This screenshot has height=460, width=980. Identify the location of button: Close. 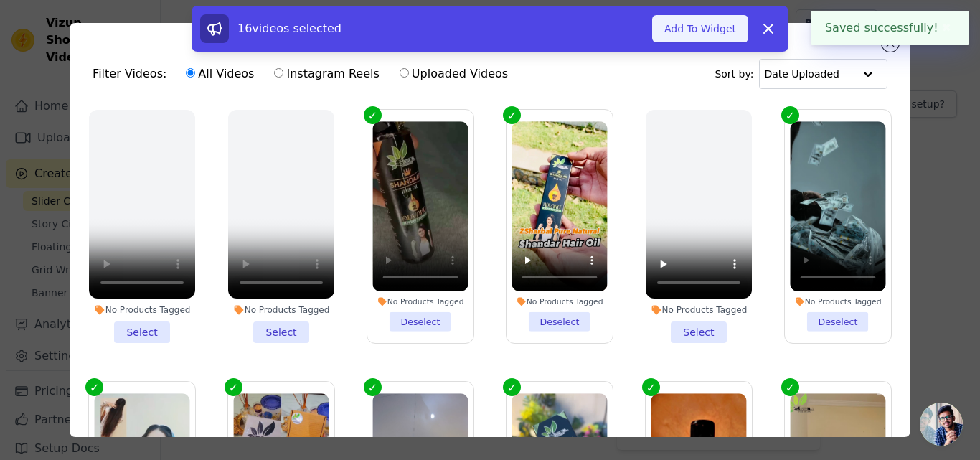
(946, 28).